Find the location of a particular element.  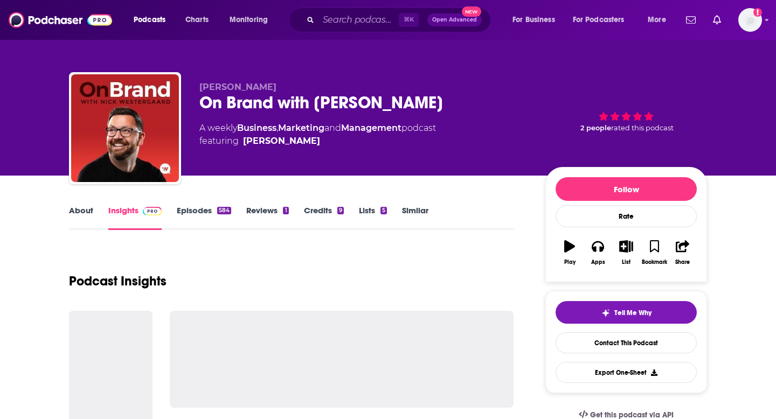

a: Business is located at coordinates (256, 128).